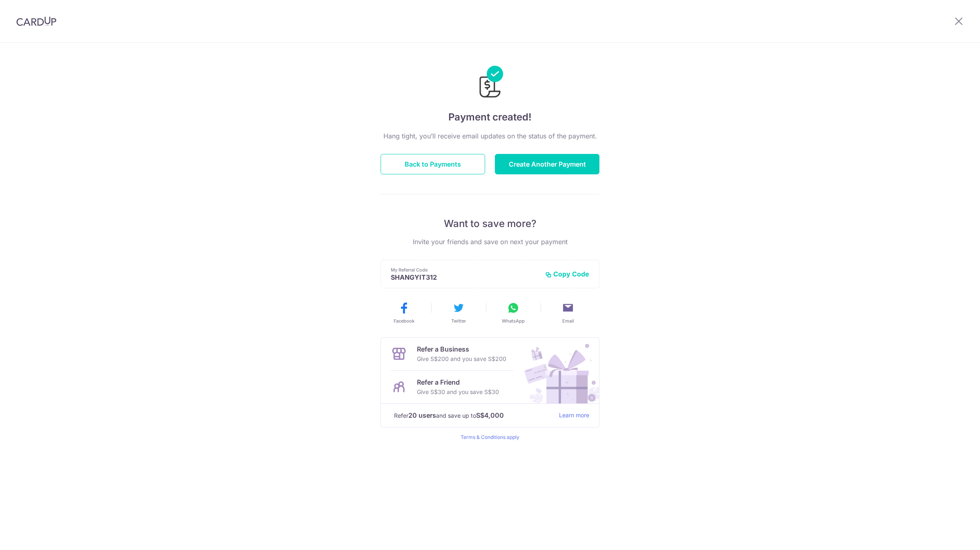  I want to click on button: Twitter, so click(459, 313).